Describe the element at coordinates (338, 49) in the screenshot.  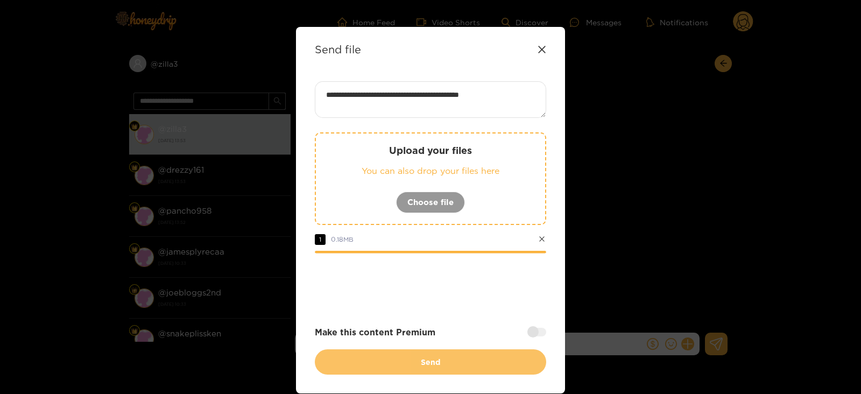
I see `strong: Send file` at that location.